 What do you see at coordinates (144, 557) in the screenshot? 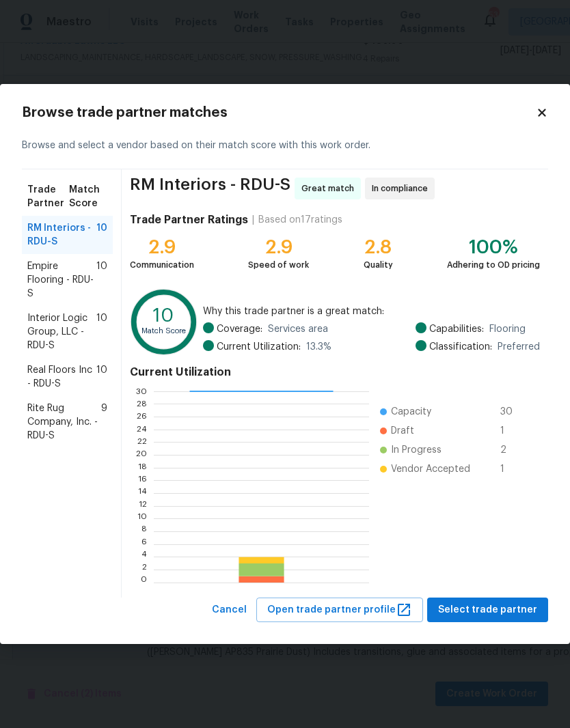
I see `text: 4` at bounding box center [144, 557].